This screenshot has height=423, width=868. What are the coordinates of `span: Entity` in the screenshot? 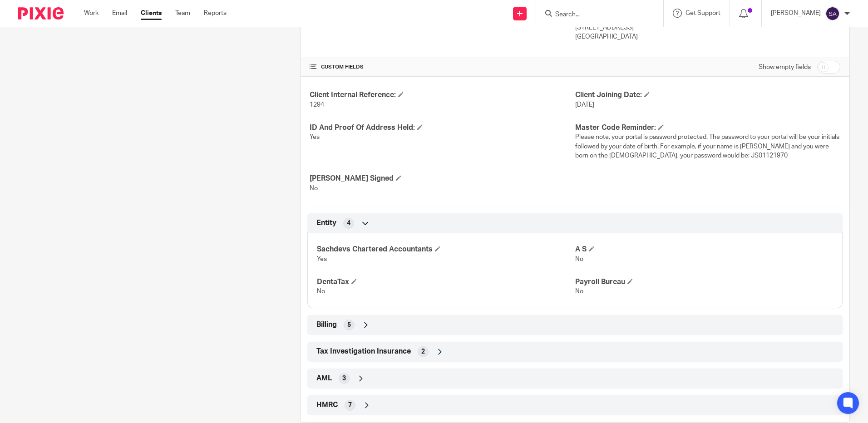 It's located at (326, 223).